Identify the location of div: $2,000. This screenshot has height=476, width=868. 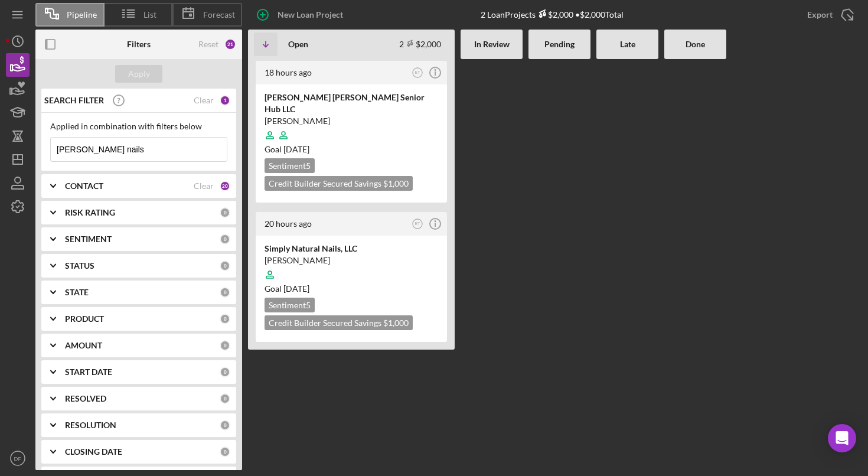
(554, 14).